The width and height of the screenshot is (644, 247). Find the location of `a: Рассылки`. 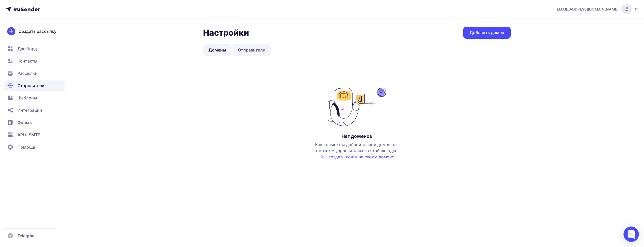

a: Рассылки is located at coordinates (35, 73).